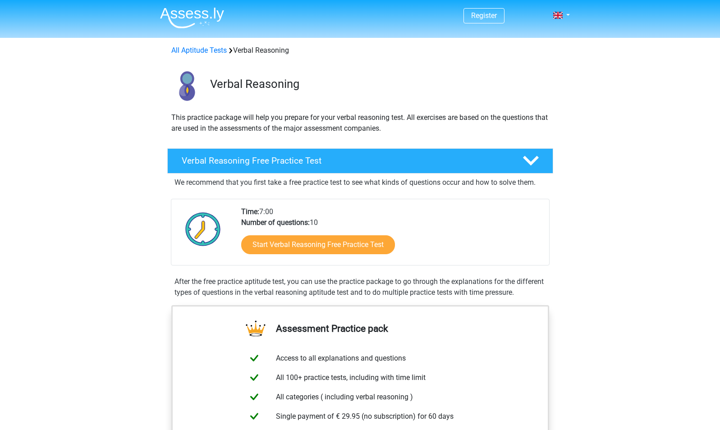  I want to click on div: Verbal Reasoning, so click(360, 50).